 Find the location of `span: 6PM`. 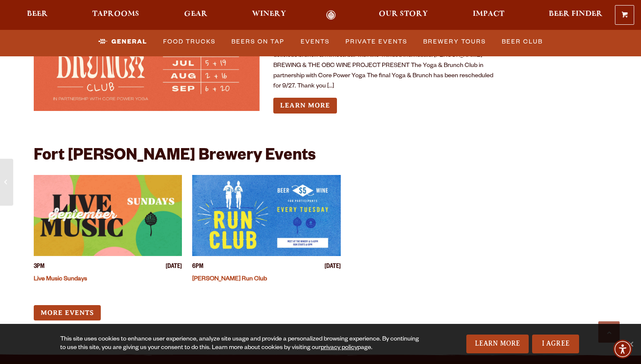

span: 6PM is located at coordinates (197, 267).